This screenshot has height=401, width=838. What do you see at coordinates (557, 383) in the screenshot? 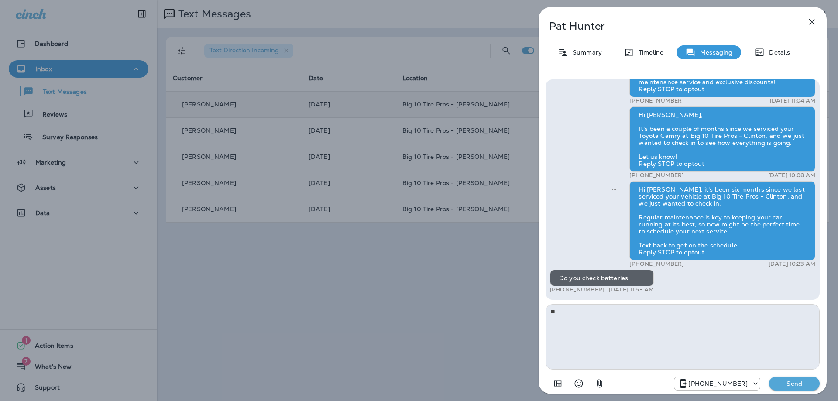
I see `button: Add in a premade template` at bounding box center [557, 383].